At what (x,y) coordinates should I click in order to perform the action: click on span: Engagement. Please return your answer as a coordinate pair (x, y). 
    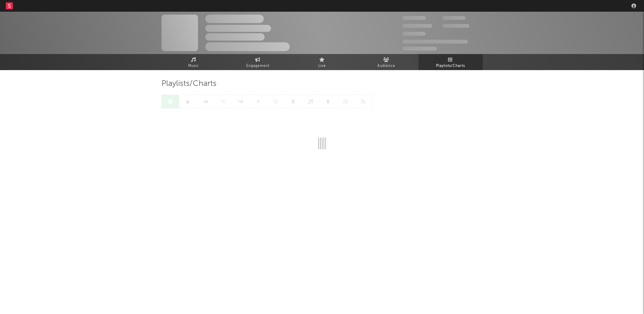
    Looking at the image, I should click on (258, 66).